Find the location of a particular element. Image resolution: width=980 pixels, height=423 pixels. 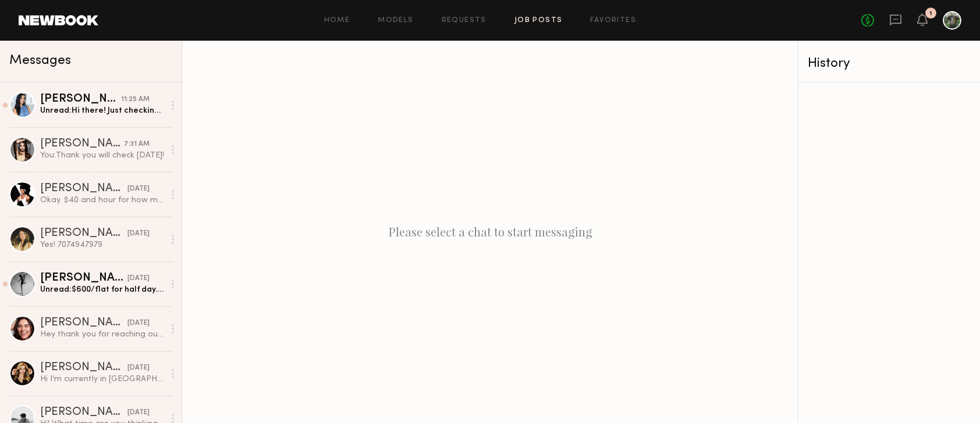

div: 1 is located at coordinates (930, 13).